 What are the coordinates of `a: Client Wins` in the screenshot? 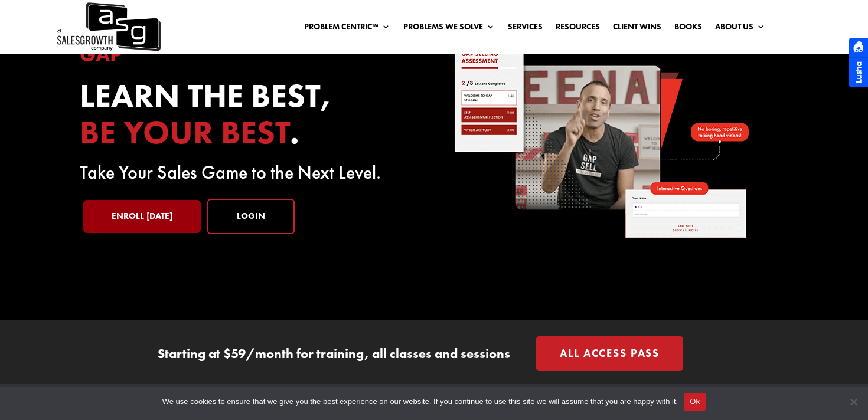 It's located at (637, 29).